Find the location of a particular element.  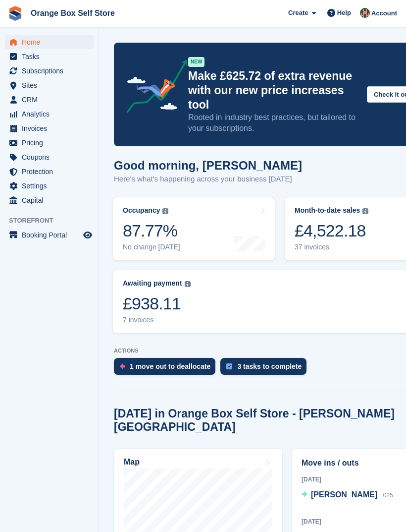

span: CRM is located at coordinates (52, 100).